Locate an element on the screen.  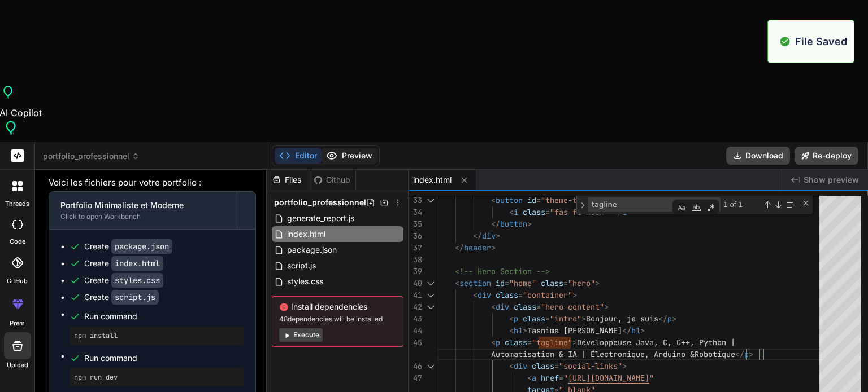
pre: npm run dev is located at coordinates (157, 378).